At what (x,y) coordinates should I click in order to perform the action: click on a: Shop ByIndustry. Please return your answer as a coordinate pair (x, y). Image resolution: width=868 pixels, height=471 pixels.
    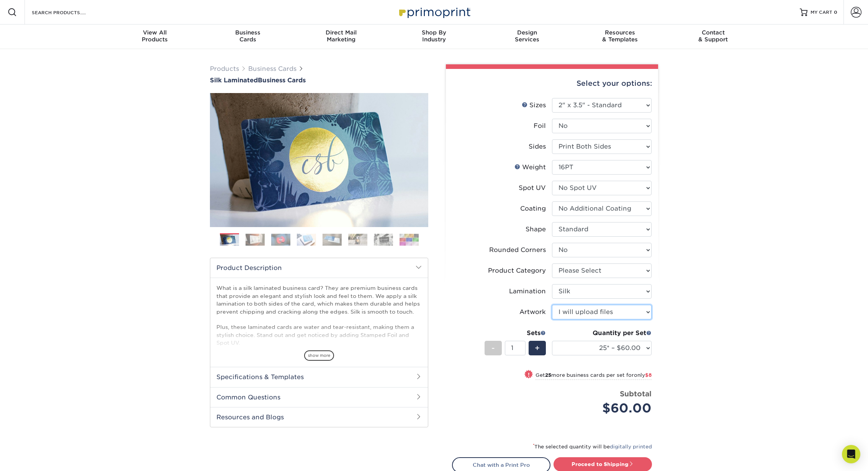
    Looking at the image, I should click on (434, 37).